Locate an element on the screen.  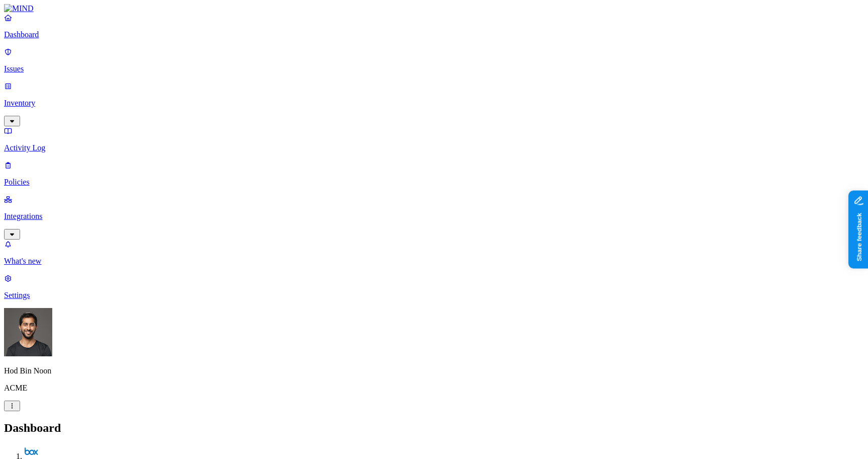
p: Inventory is located at coordinates (434, 103).